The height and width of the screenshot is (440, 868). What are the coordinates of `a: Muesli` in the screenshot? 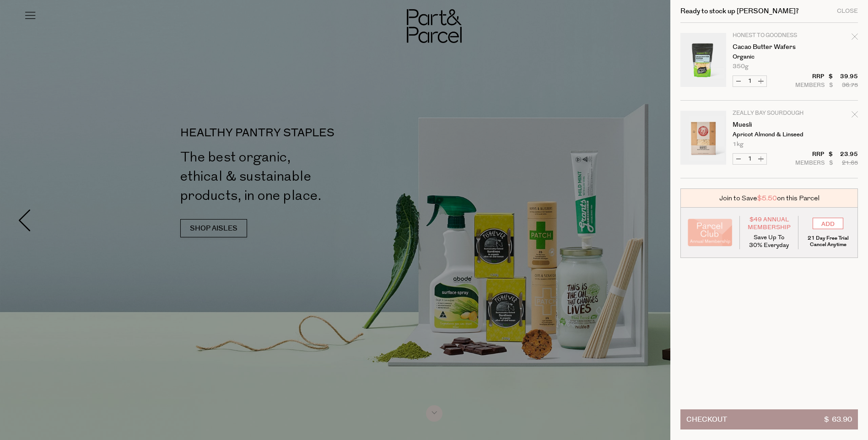 It's located at (768, 125).